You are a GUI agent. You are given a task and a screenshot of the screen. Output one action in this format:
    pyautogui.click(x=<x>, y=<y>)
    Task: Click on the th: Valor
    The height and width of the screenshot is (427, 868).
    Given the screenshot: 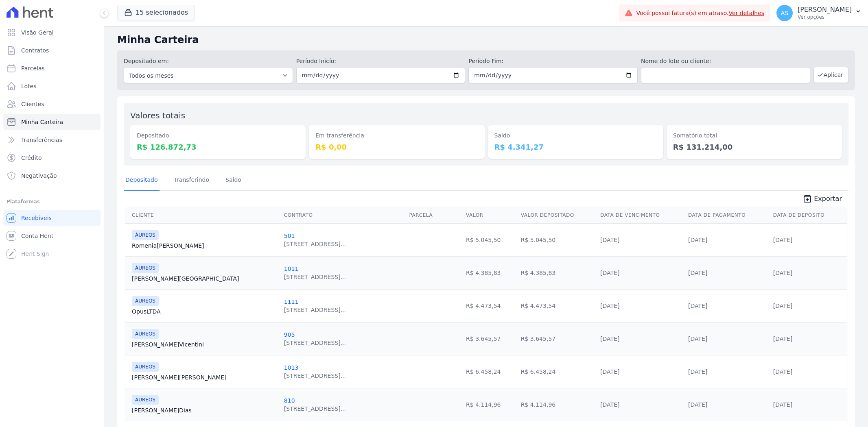 What is the action you would take?
    pyautogui.click(x=489, y=215)
    